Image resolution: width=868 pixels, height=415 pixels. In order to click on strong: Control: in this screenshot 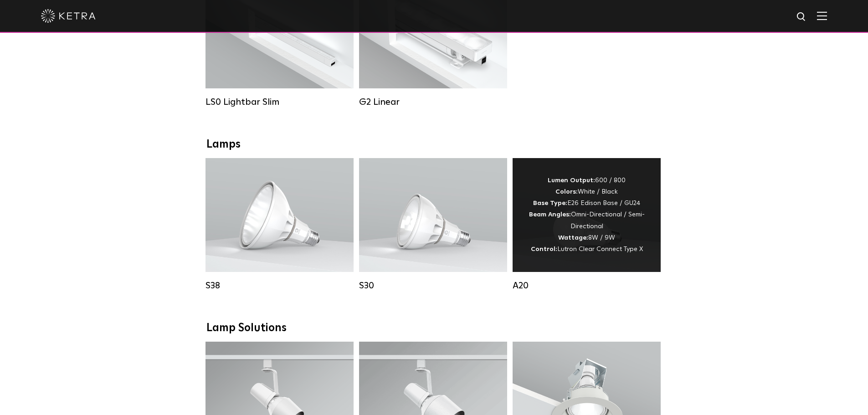, I will do `click(544, 249)`.